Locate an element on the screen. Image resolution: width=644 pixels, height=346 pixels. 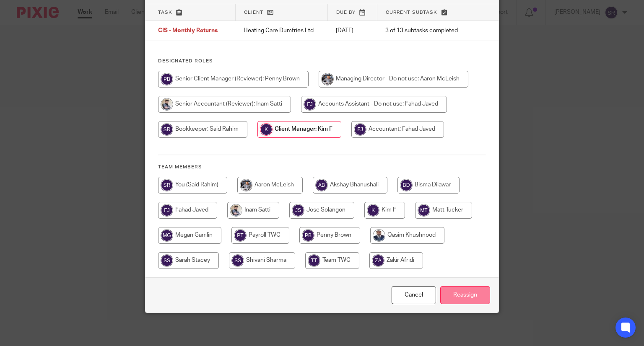
span: CIS - Monthly Returns is located at coordinates (188, 31).